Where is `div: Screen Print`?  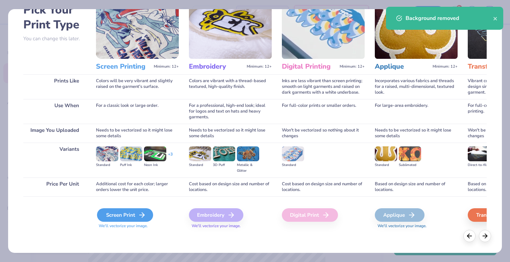 div: Screen Print is located at coordinates (125, 215).